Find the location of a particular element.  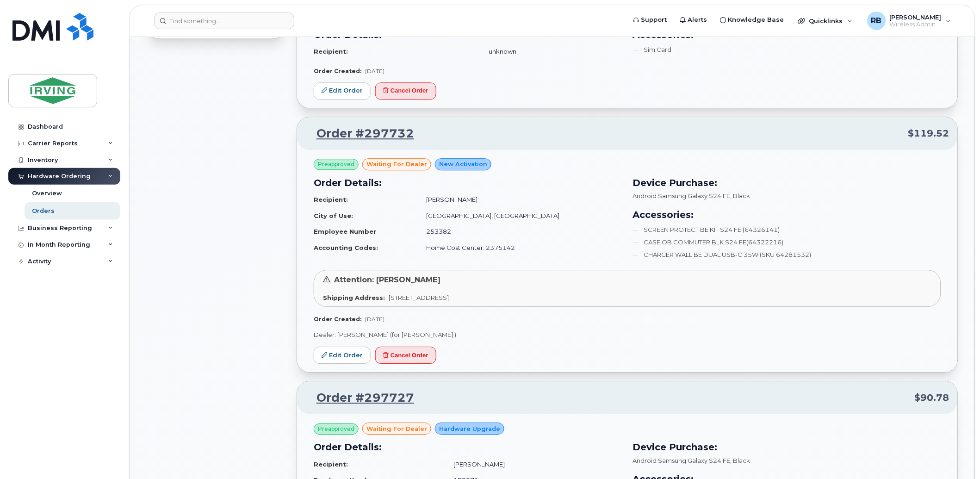

li: CHARGER WALL BE DUAL USB-C 35W (SKU 64281532) is located at coordinates (787, 254).